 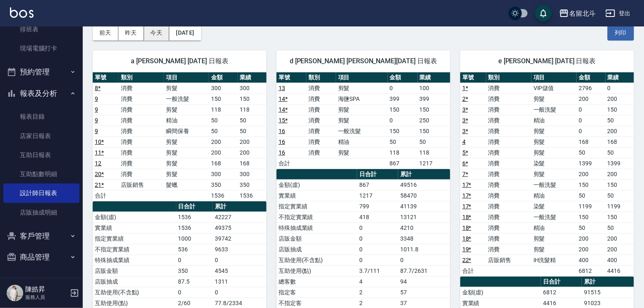 I want to click on td: 4210, so click(x=424, y=228).